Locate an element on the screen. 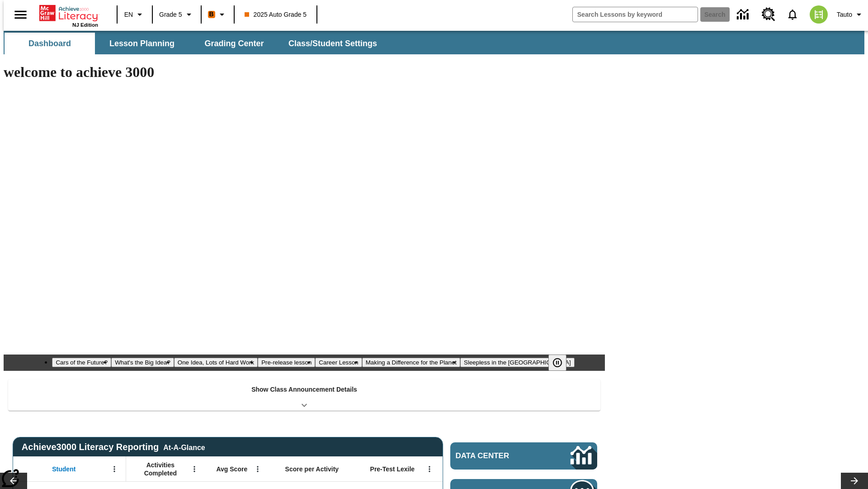  span: Class/Student Settings is located at coordinates (333, 43).